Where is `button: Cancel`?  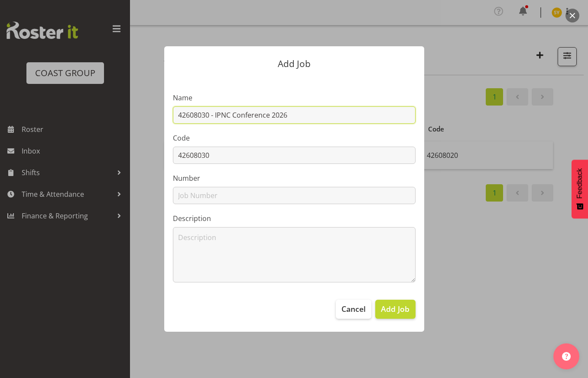
button: Cancel is located at coordinates (354, 309).